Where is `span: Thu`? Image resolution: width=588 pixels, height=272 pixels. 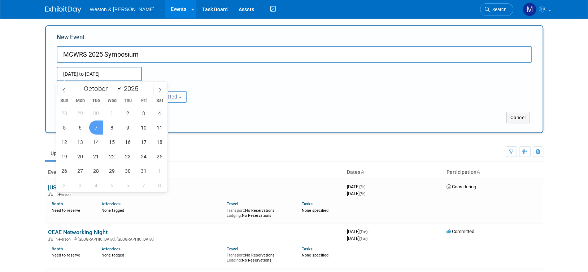
span: Thu is located at coordinates (128, 101).